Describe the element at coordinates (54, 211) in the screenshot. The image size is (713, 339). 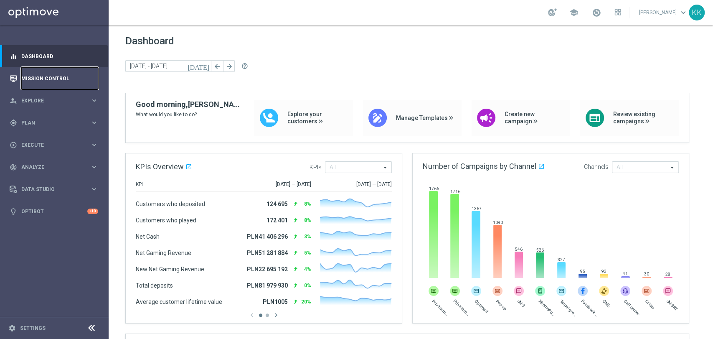
I see `div: lightbulb Optibot +10` at that location.